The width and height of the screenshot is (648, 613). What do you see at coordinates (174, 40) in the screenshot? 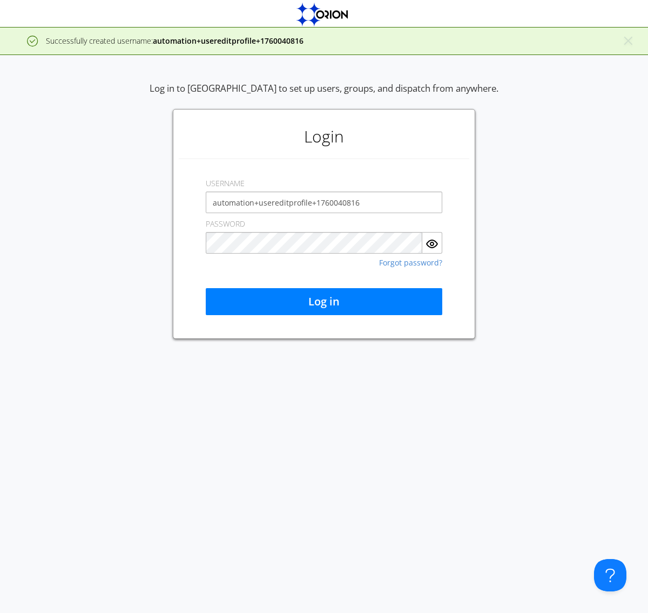
I see `span: Successfully created username:` at bounding box center [174, 40].